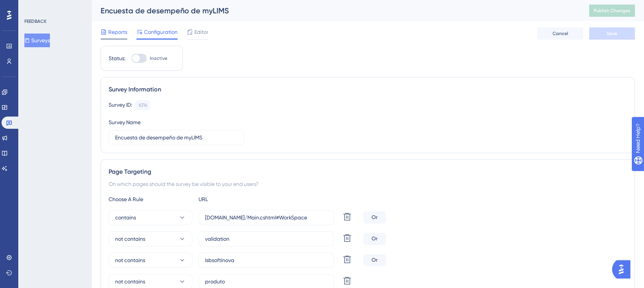  I want to click on img: launcher-image-alternative-text, so click(9, 11).